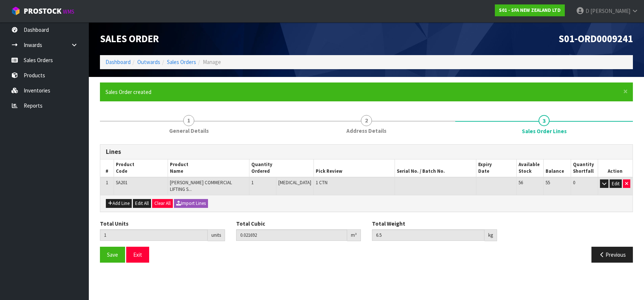 This screenshot has width=644, height=300. What do you see at coordinates (138, 254) in the screenshot?
I see `button: Exit` at bounding box center [138, 254].